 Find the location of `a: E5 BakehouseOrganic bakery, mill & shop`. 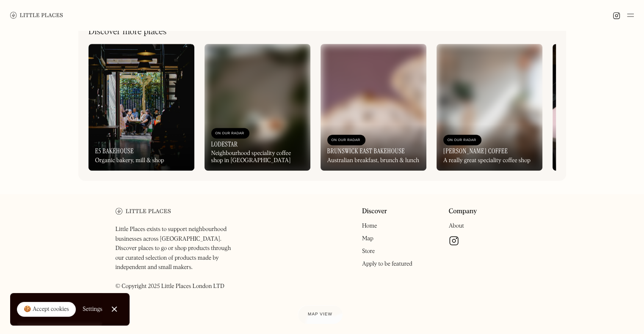

a: E5 BakehouseOrganic bakery, mill & shop is located at coordinates (141, 107).